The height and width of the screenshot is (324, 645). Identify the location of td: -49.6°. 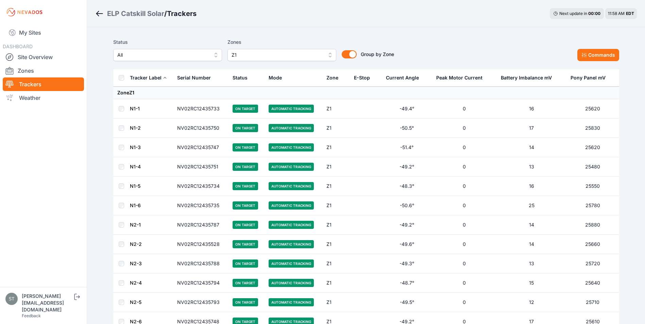
(407, 244).